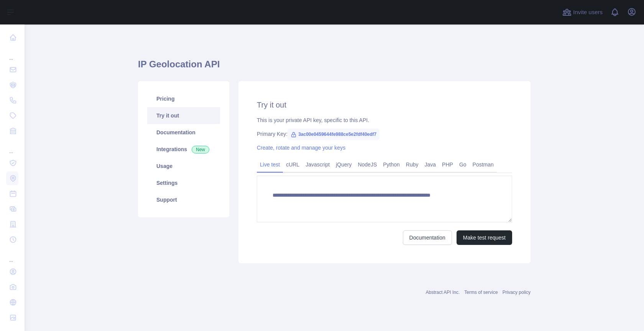 This screenshot has width=644, height=331. Describe the element at coordinates (385, 120) in the screenshot. I see `div: This is your private API key, specific to this API.` at that location.